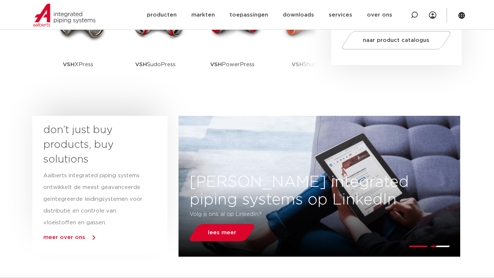  What do you see at coordinates (155, 64) in the screenshot?
I see `p: SudoPress` at bounding box center [155, 64].